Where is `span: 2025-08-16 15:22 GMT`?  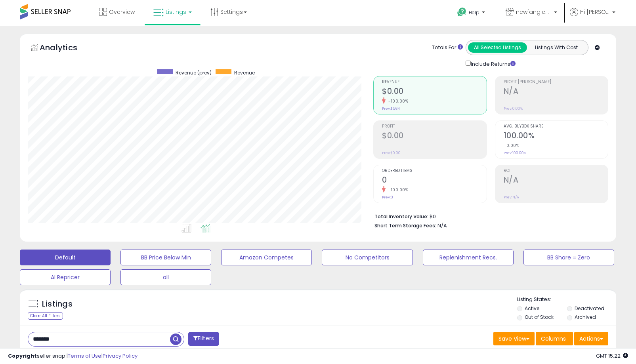 span: 2025-08-16 15:22 GMT is located at coordinates (611, 356).